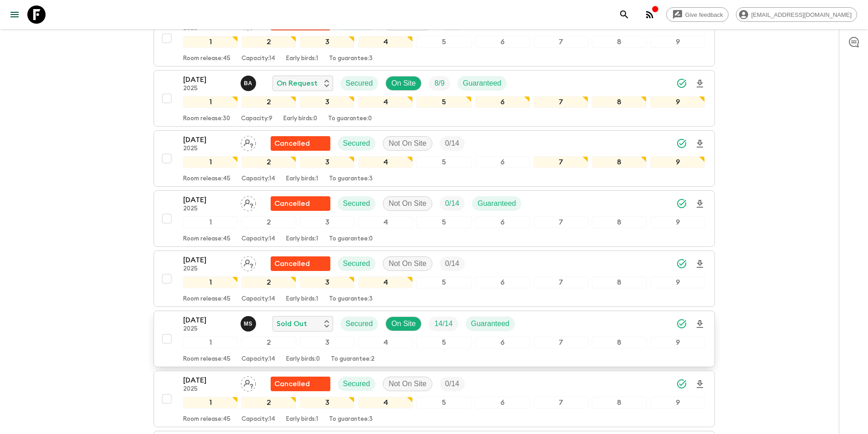 The image size is (868, 434). I want to click on p: Capacity: 9, so click(256, 119).